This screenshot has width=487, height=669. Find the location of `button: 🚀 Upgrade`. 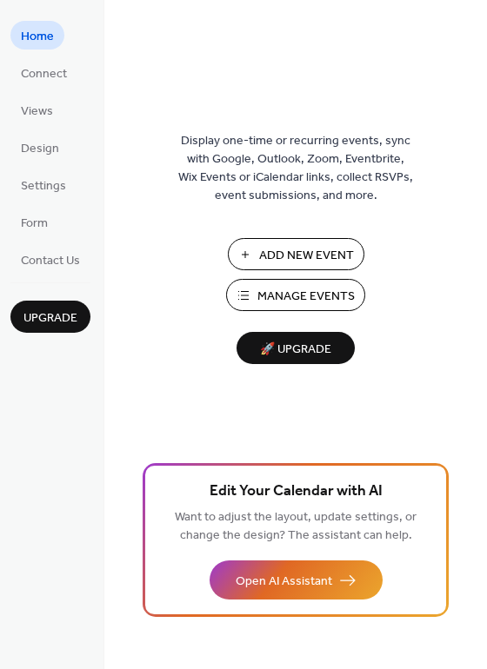

button: 🚀 Upgrade is located at coordinates (295, 348).